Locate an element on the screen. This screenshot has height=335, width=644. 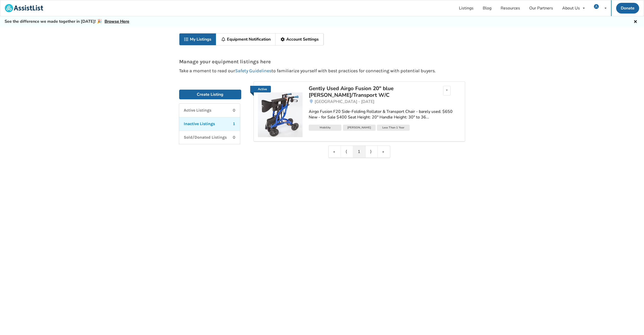
div: About Us is located at coordinates (571, 8).